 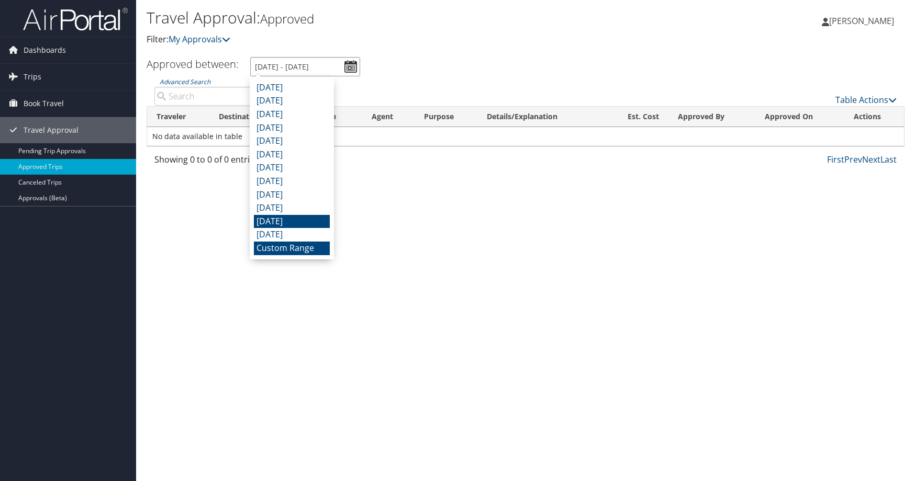 What do you see at coordinates (241, 96) in the screenshot?
I see `input: Advanced Search` at bounding box center [241, 96].